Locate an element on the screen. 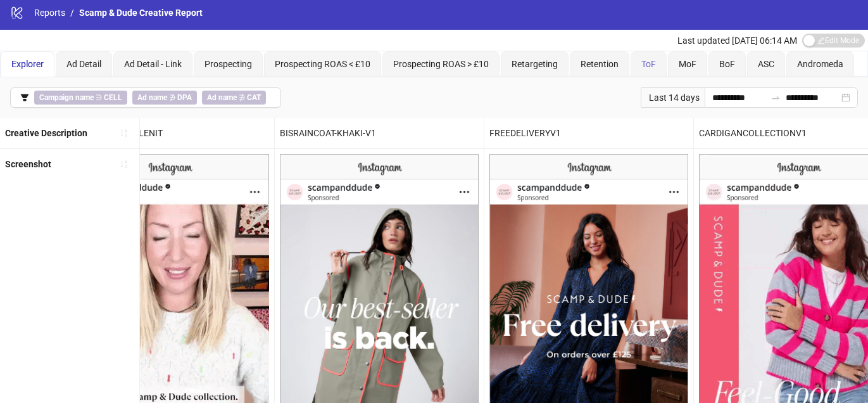 The width and height of the screenshot is (868, 403). a: Reports is located at coordinates (49, 13).